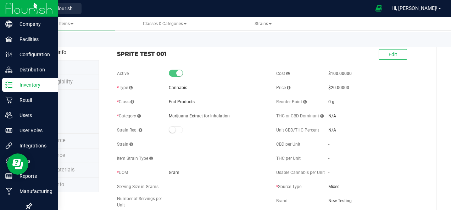 The width and height of the screenshot is (451, 210). What do you see at coordinates (122, 173) in the screenshot?
I see `span: UOM` at bounding box center [122, 173].